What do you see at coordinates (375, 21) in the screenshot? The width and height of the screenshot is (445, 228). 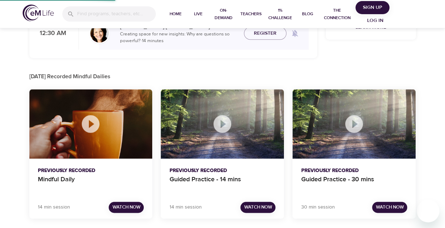 I see `span: Log in` at bounding box center [375, 21].